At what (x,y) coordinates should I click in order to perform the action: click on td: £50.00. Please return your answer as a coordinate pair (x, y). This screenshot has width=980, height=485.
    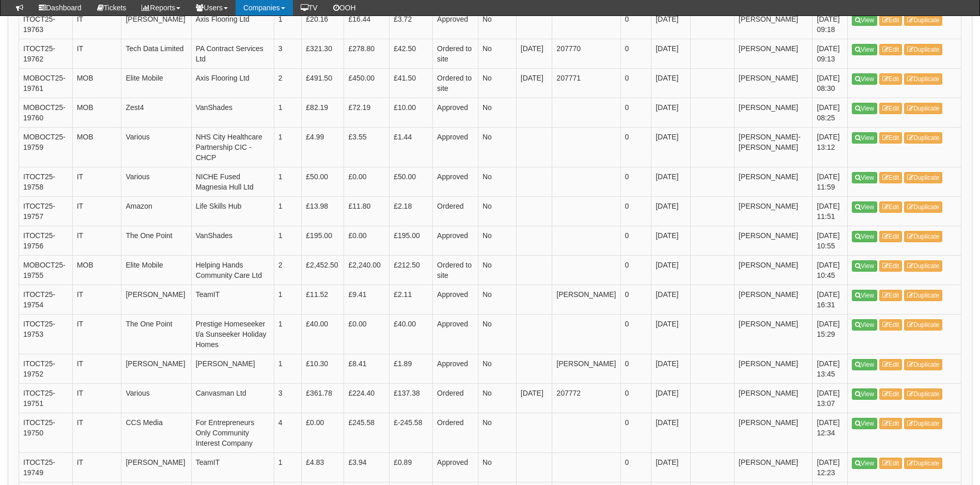
    Looking at the image, I should click on (323, 182).